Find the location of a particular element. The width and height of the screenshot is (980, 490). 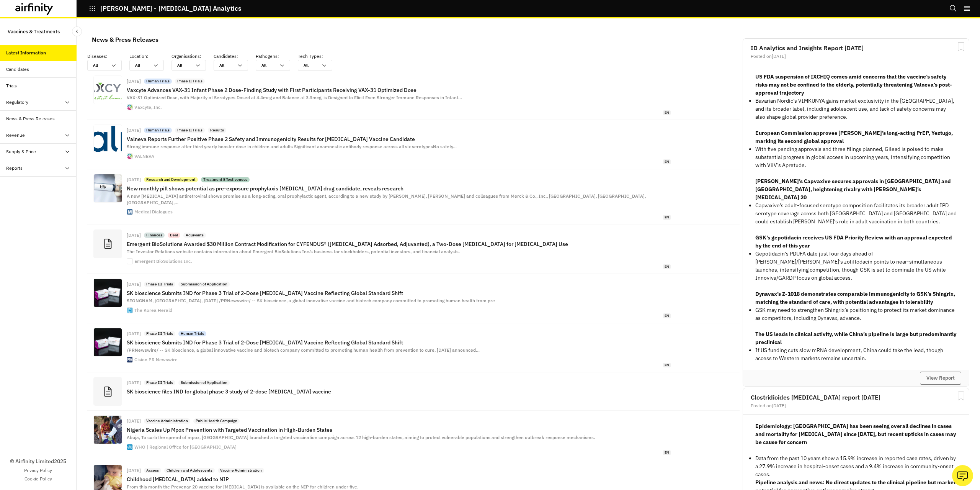

p: Research and Development is located at coordinates (171, 179).